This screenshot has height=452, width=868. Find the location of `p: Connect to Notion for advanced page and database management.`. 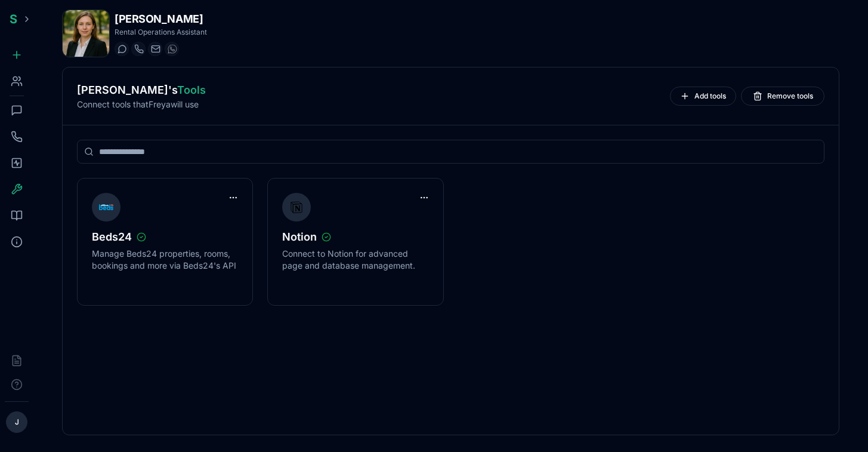

p: Connect to Notion for advanced page and database management. is located at coordinates (355, 260).